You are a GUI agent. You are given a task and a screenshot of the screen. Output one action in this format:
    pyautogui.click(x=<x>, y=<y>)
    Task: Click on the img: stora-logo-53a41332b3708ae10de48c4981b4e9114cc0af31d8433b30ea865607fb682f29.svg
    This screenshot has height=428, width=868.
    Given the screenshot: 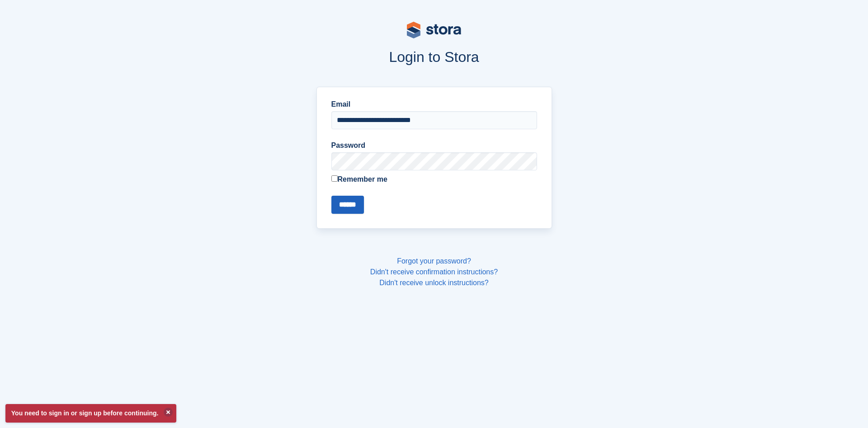 What is the action you would take?
    pyautogui.click(x=434, y=30)
    